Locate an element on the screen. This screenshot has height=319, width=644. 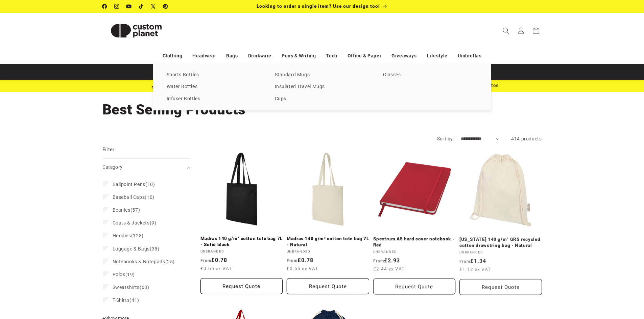
a: Office & Paper is located at coordinates (364, 56).